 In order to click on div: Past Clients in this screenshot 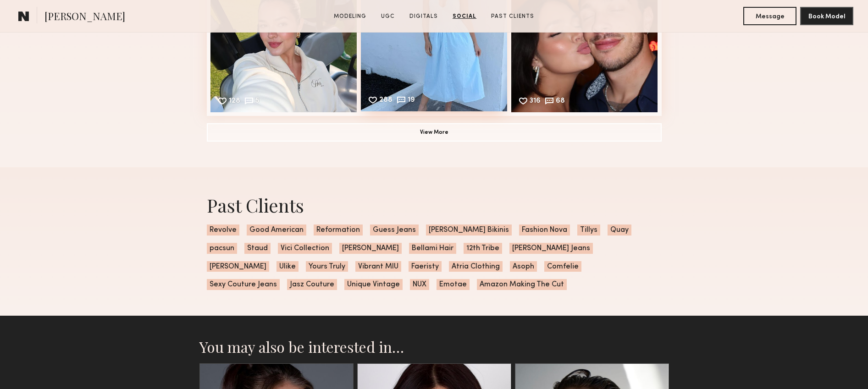, I will do `click(434, 205)`.